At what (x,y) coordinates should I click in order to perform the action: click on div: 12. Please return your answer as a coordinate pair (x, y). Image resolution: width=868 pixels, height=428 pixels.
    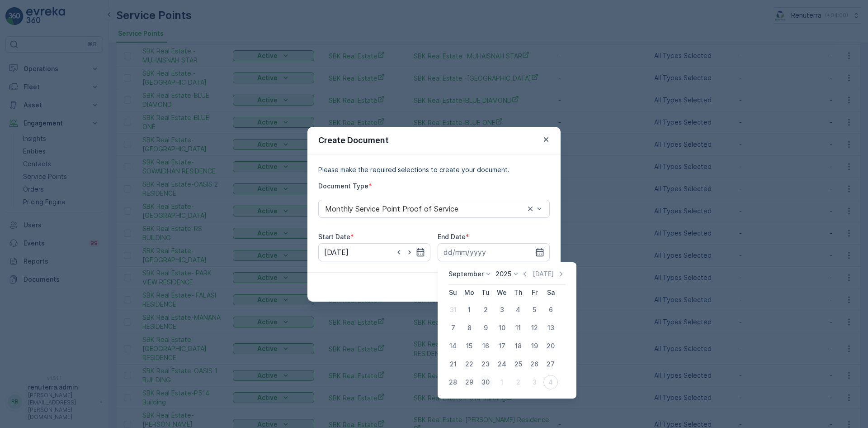
    Looking at the image, I should click on (534, 328).